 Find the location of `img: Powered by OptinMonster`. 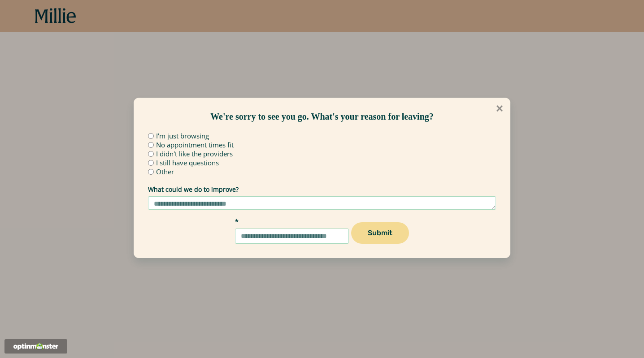

img: Powered by OptinMonster is located at coordinates (36, 346).